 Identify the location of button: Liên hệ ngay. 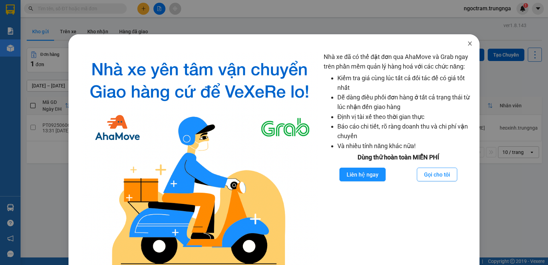
(362, 174).